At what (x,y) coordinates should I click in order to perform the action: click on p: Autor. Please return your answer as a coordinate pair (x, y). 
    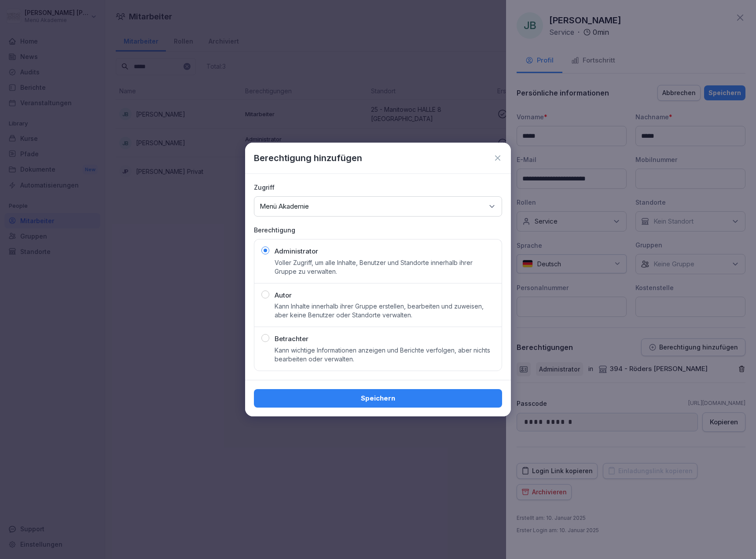
    Looking at the image, I should click on (283, 295).